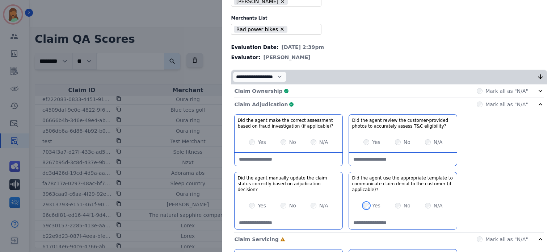 This screenshot has width=556, height=252. Describe the element at coordinates (289, 123) in the screenshot. I see `h3: Did the agent make the correct assessment based on fraud investigation (if applicable)?` at that location.